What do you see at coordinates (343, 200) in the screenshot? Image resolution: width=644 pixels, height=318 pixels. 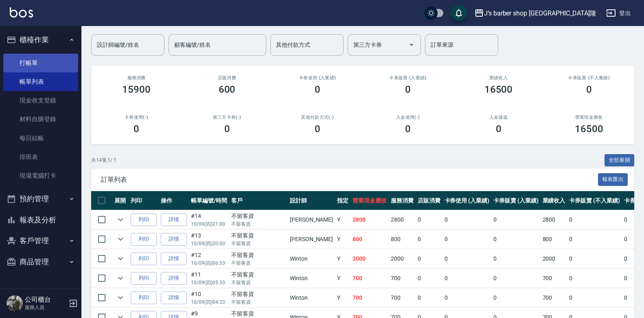 I see `th: 指定` at bounding box center [343, 200].